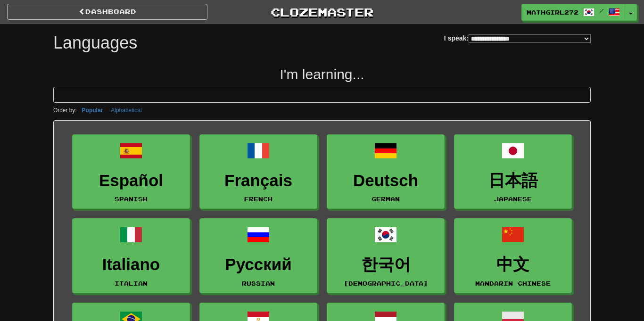  I want to click on h3: 中文, so click(513, 264).